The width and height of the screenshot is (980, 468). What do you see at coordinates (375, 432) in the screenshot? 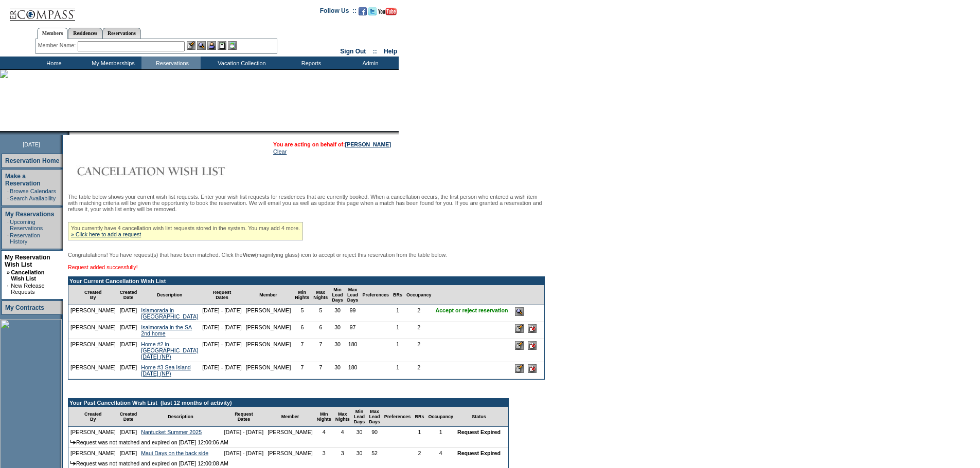
I see `td: 90` at bounding box center [375, 432].